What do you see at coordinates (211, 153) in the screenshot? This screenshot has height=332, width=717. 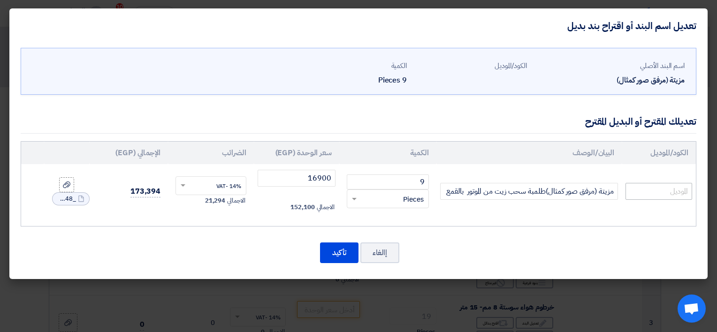 I see `th: الضرائب` at bounding box center [211, 153].